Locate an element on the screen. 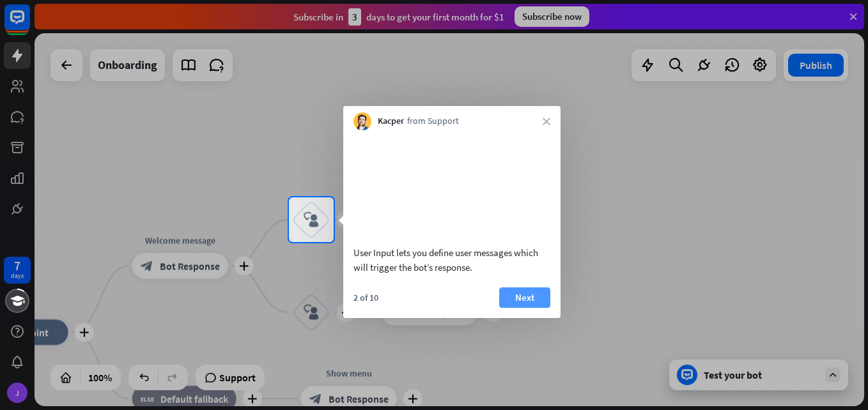 Image resolution: width=868 pixels, height=410 pixels. div: 2 of 10 is located at coordinates (365, 298).